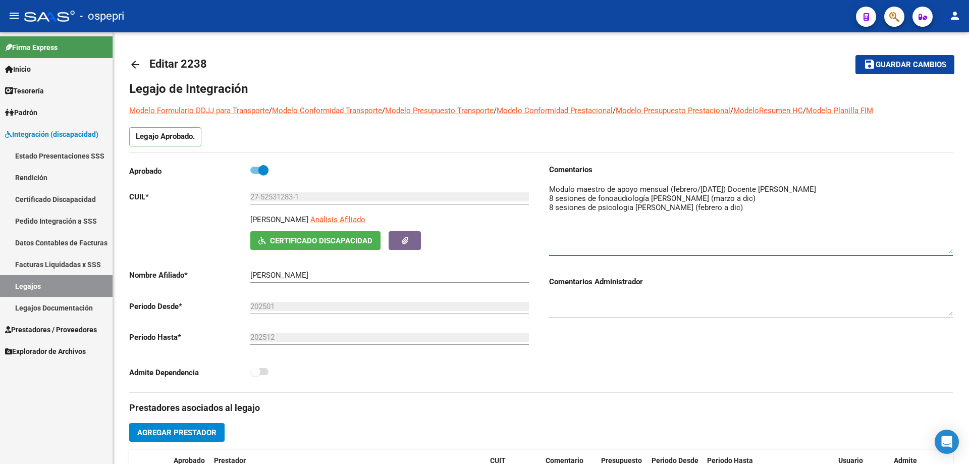 The image size is (969, 464). I want to click on mat-icon: menu, so click(14, 16).